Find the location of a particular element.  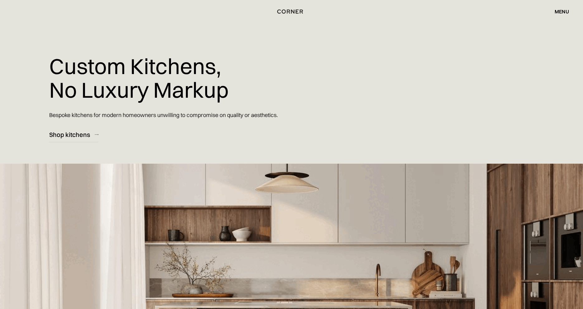

p: Bespoke kitchens for modern homeowners unwilling to compromise on quality or aesthetics. is located at coordinates (163, 115).